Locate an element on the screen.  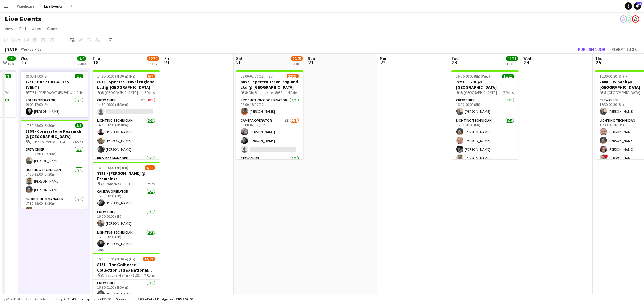
span: Mon is located at coordinates (384, 58).